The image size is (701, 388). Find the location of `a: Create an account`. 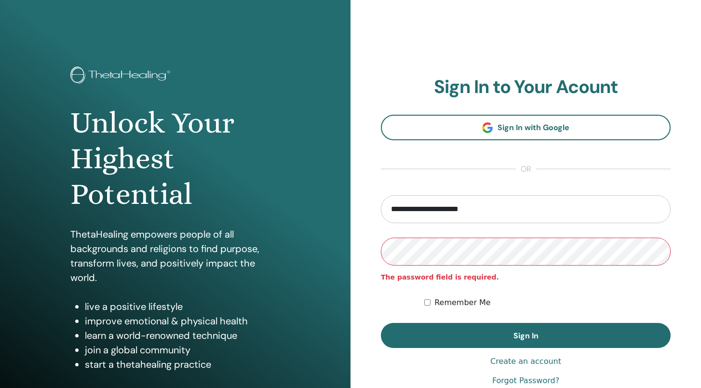

a: Create an account is located at coordinates (525, 361).